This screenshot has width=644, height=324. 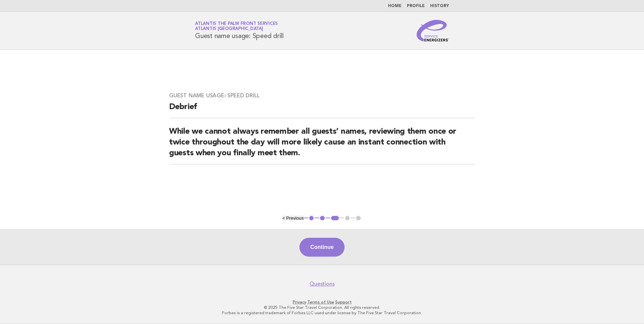 I want to click on h2: Debrief, so click(x=322, y=110).